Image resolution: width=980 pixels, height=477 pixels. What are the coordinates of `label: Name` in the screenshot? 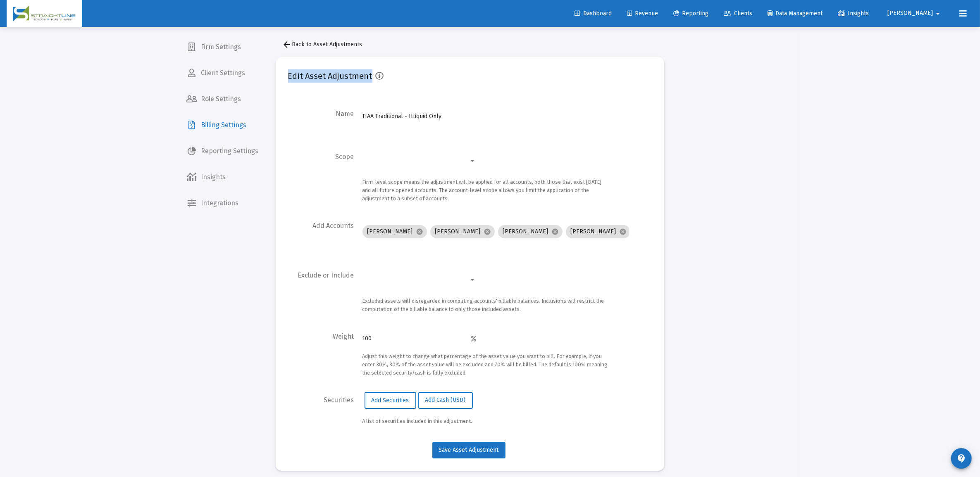 It's located at (346, 124).